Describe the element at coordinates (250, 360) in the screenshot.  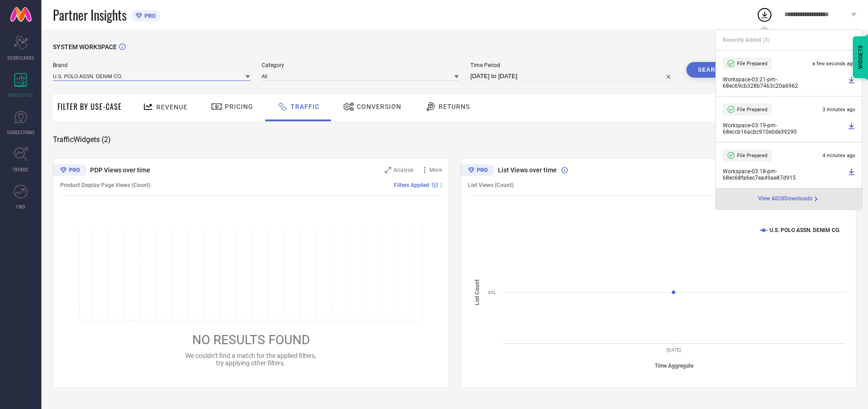
I see `span: We couldn’t find a match for the applied filters, try applying other filters.` at that location.